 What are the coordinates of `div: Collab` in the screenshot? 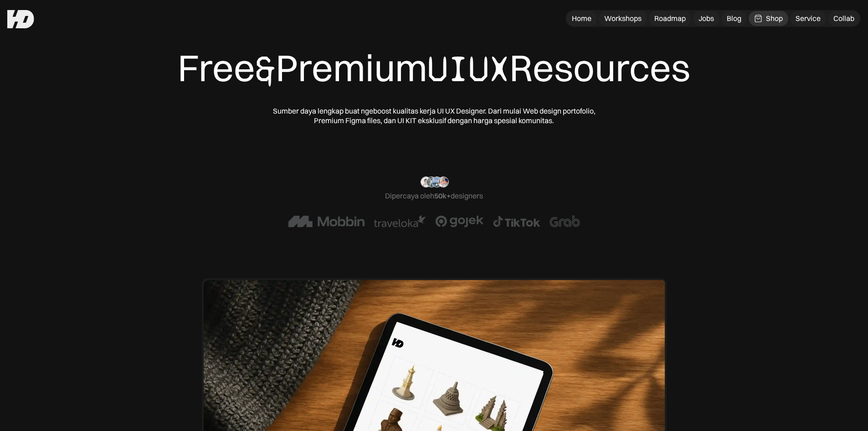 It's located at (844, 18).